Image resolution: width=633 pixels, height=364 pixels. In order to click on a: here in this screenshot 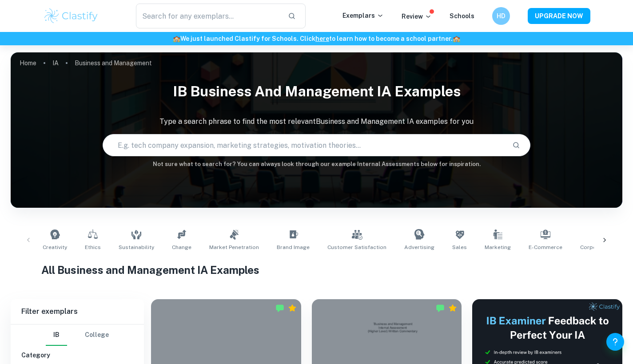, I will do `click(322, 38)`.